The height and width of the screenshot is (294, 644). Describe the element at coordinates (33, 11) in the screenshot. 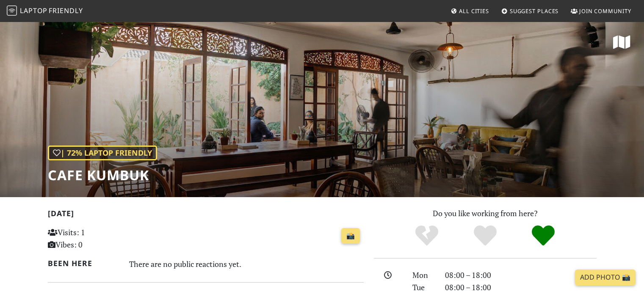

I see `span: Laptop` at that location.